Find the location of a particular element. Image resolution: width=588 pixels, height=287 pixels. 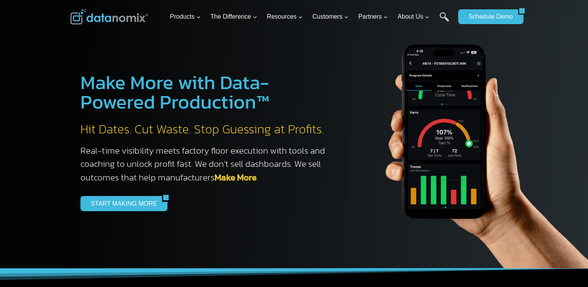

a: Schedule Demo is located at coordinates (488, 17).